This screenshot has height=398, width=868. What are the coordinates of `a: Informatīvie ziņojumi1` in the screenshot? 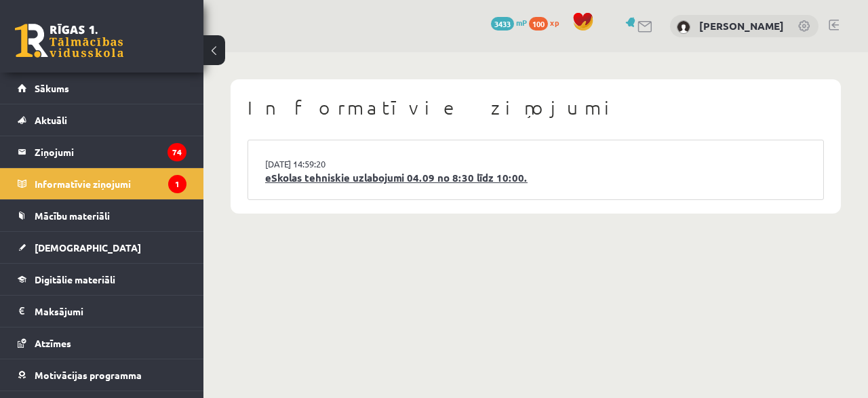 It's located at (102, 184).